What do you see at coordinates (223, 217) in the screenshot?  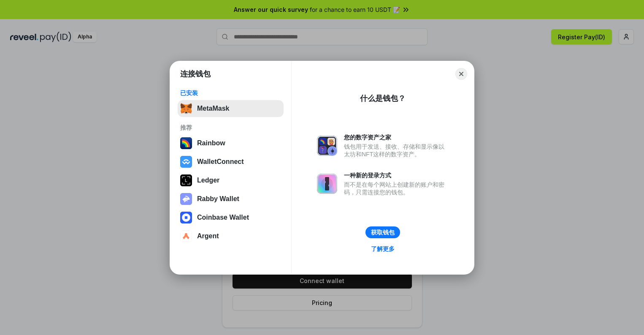 I see `div: Coinbase Wallet` at bounding box center [223, 217].